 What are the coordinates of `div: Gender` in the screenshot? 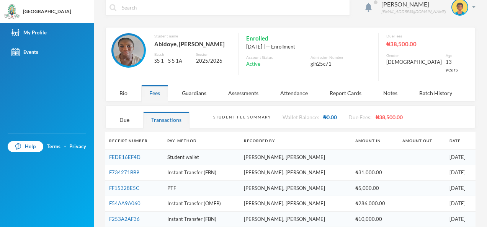 It's located at (414, 56).